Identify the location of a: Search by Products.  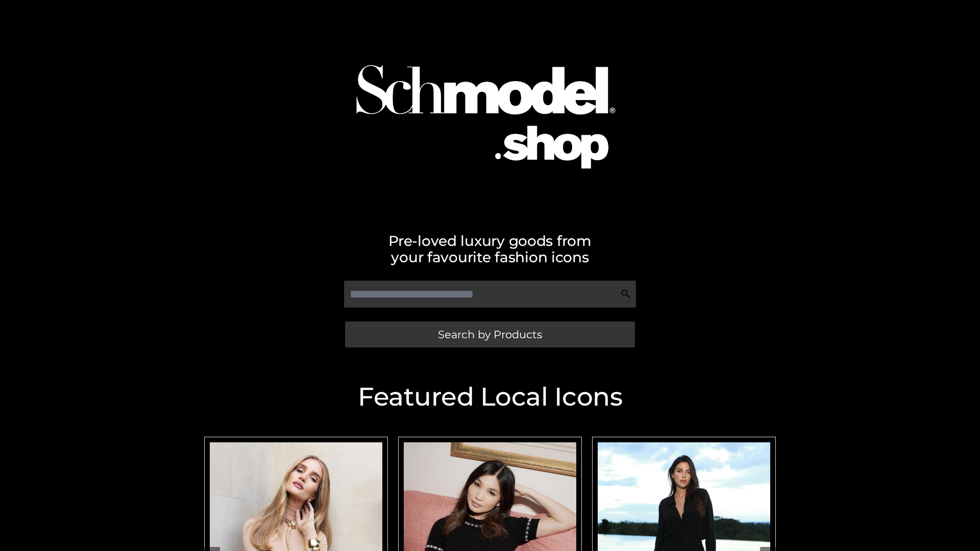
(490, 334).